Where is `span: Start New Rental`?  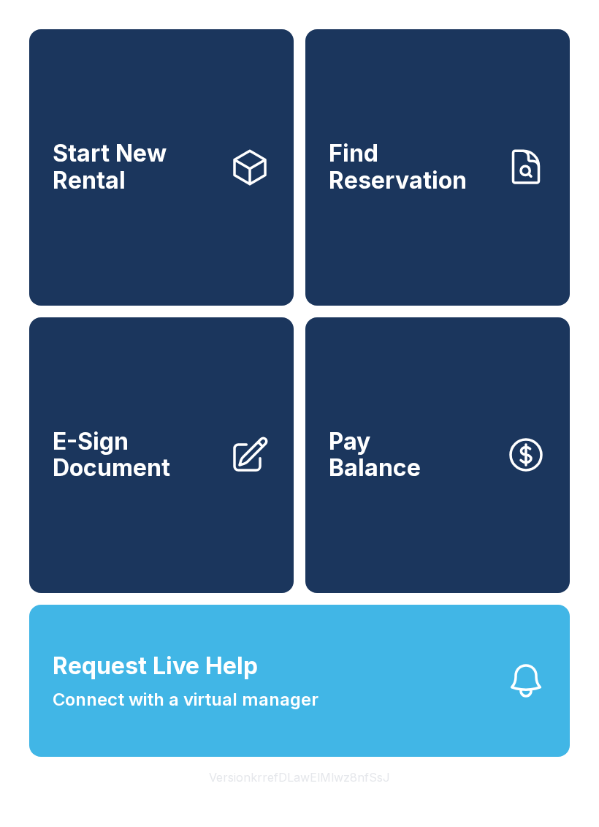 span: Start New Rental is located at coordinates (135, 167).